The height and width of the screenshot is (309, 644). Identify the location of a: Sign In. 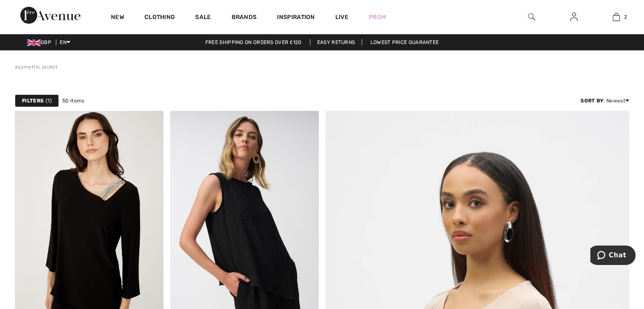
(574, 17).